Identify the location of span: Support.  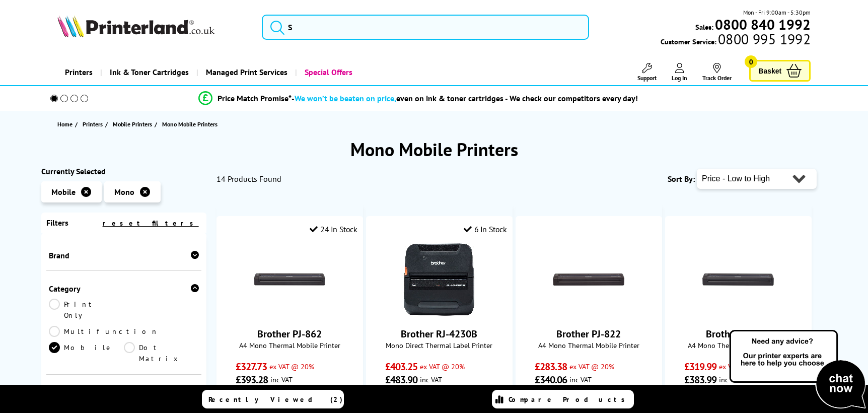
(647, 78).